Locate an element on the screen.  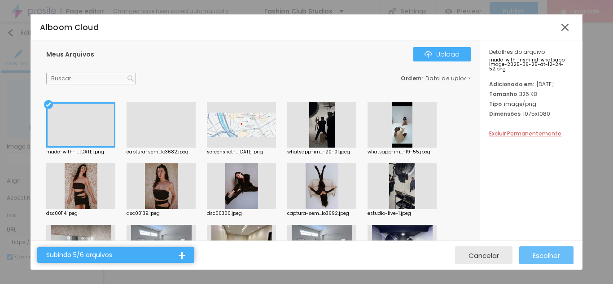
button: Cancelar is located at coordinates (484, 256).